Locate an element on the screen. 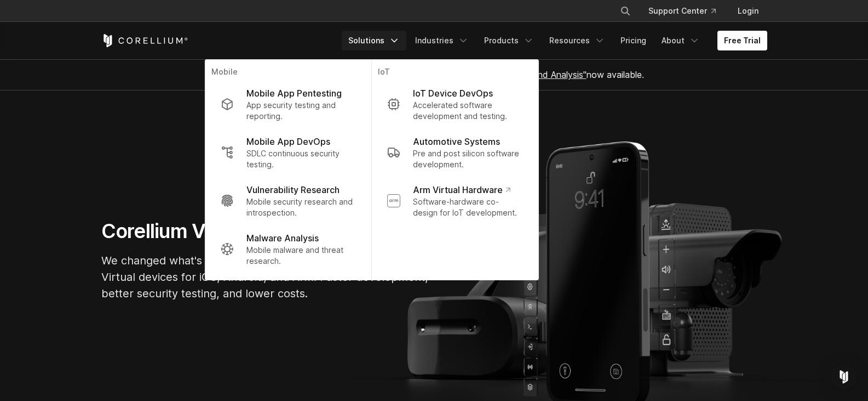 The image size is (868, 401). button: Search is located at coordinates (625, 11).